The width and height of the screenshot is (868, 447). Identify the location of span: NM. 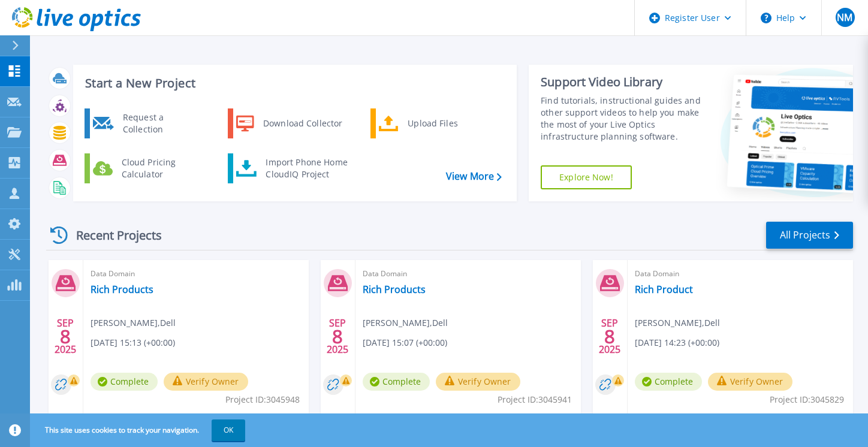
(845, 18).